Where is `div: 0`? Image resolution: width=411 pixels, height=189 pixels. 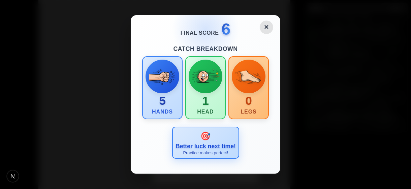 div: 0 is located at coordinates (248, 100).